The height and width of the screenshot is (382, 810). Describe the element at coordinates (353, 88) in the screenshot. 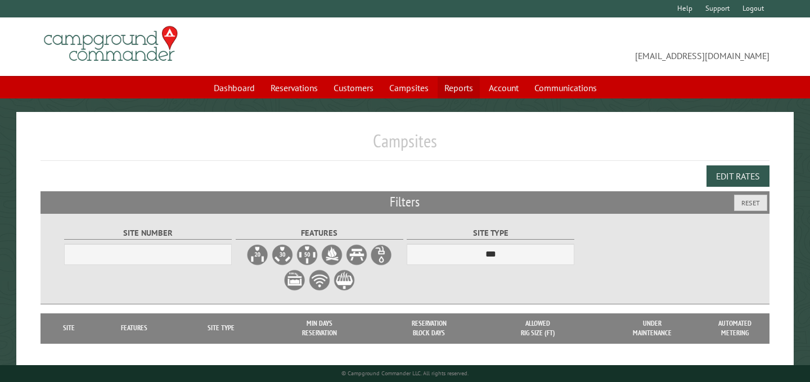

I see `a: Customers` at that location.